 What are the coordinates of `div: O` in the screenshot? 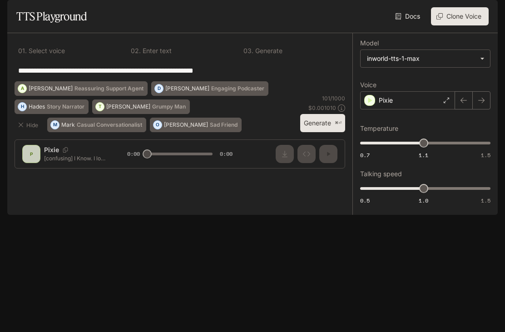 It's located at (158, 125).